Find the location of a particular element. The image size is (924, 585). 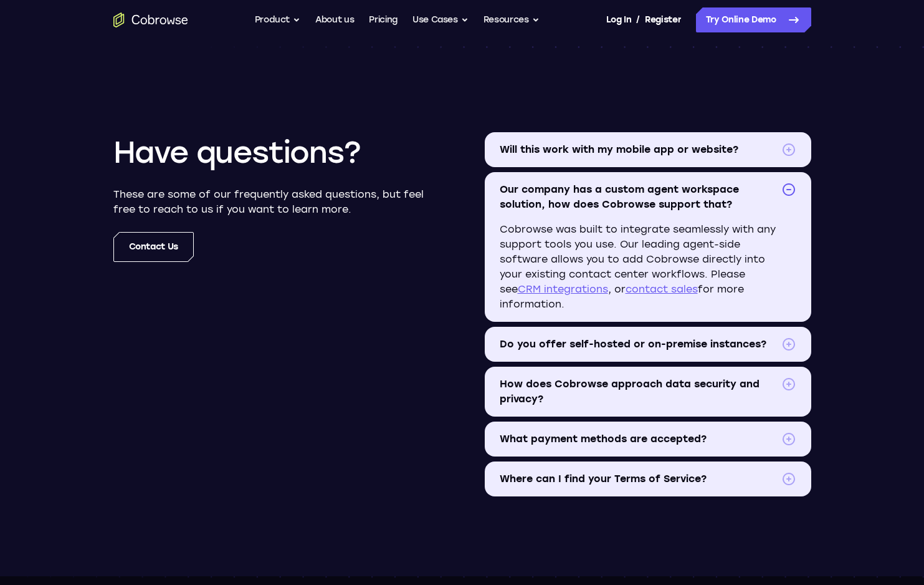

a: Register is located at coordinates (663, 20).